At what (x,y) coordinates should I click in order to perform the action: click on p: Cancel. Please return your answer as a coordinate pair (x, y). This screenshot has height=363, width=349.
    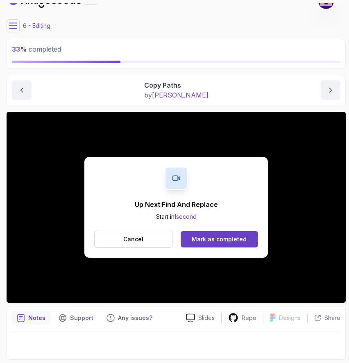
    Looking at the image, I should click on (133, 239).